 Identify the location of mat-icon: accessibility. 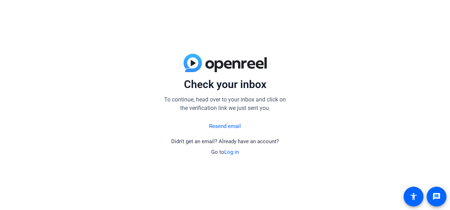
(413, 197).